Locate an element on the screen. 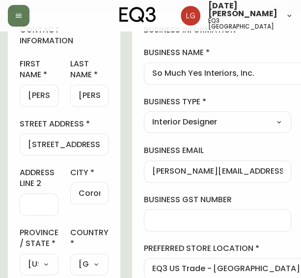 The height and width of the screenshot is (278, 301). label: city is located at coordinates (89, 173).